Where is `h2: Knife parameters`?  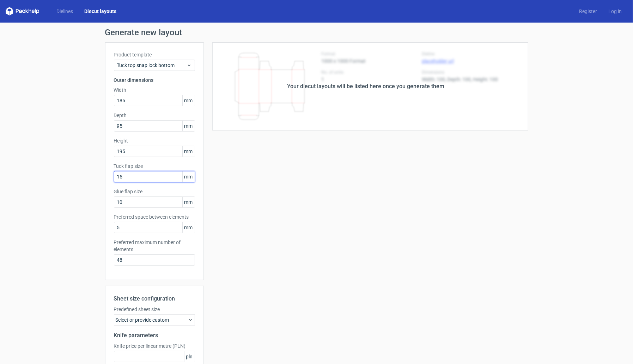
h2: Knife parameters is located at coordinates (155, 335).